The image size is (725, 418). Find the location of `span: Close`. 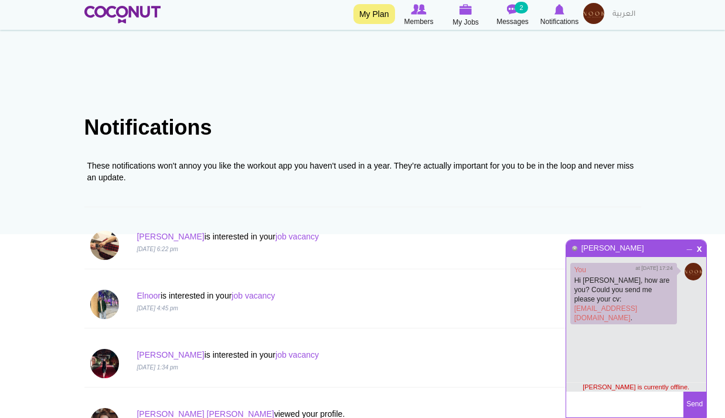

span: Close is located at coordinates (699, 247).